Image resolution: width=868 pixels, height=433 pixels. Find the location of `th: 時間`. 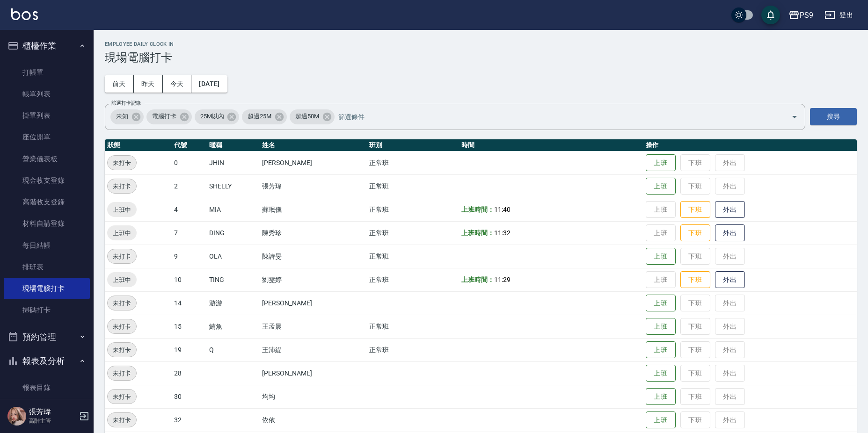

th: 時間 is located at coordinates (551, 146).